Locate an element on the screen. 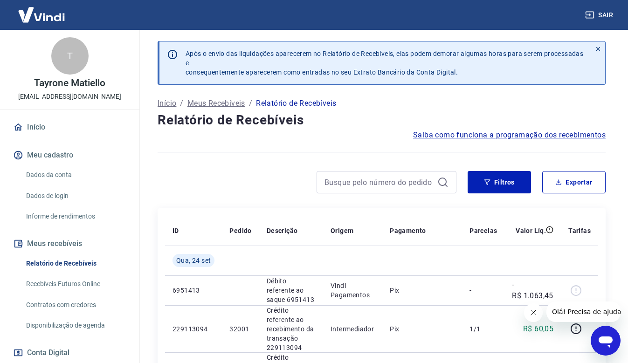  p: R$ 60,05 is located at coordinates (538, 329).